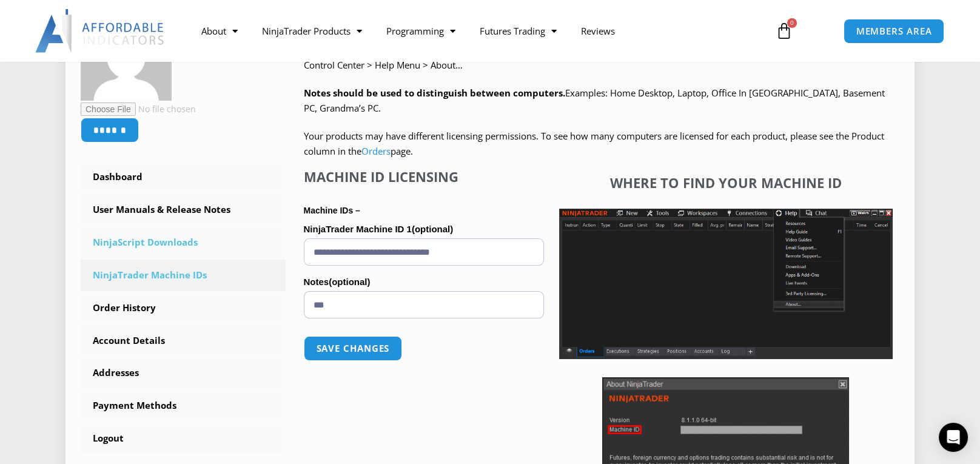 This screenshot has width=980, height=464. What do you see at coordinates (726, 183) in the screenshot?
I see `h4: Where to find your Machine ID` at bounding box center [726, 183].